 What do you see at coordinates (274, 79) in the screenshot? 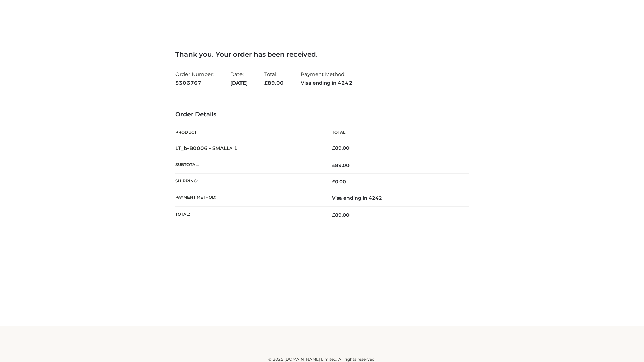
I see `li: Total:` at bounding box center [274, 79].